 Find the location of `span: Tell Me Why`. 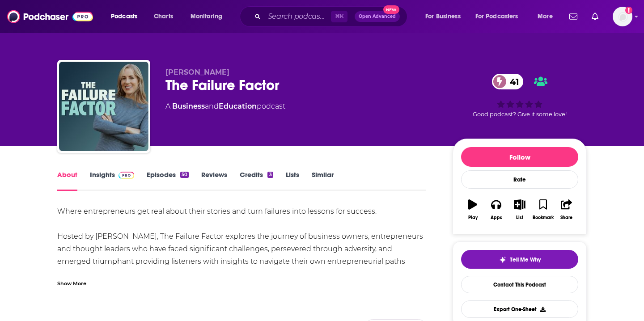

span: Tell Me Why is located at coordinates (525, 260).